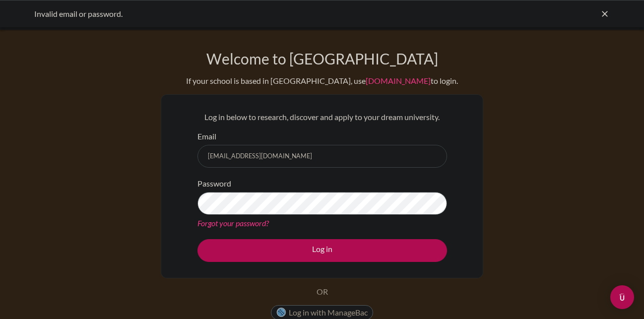  What do you see at coordinates (207, 136) in the screenshot?
I see `label: Email` at bounding box center [207, 136].